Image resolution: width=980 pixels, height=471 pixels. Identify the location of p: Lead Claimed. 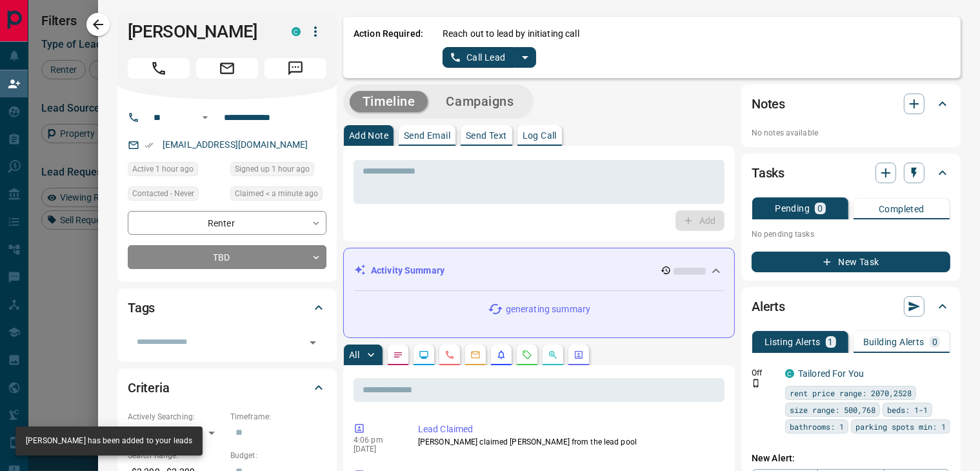
(568, 429).